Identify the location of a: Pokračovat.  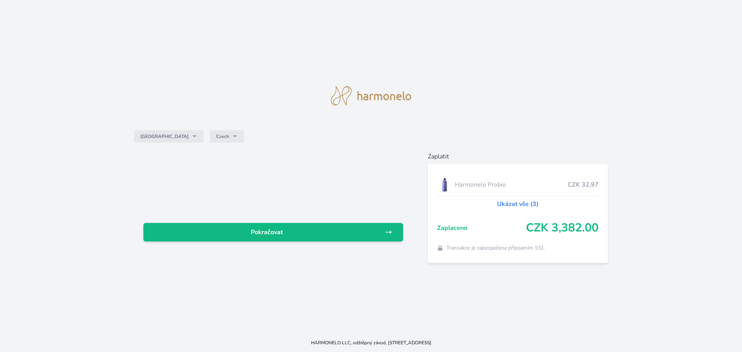
(273, 232).